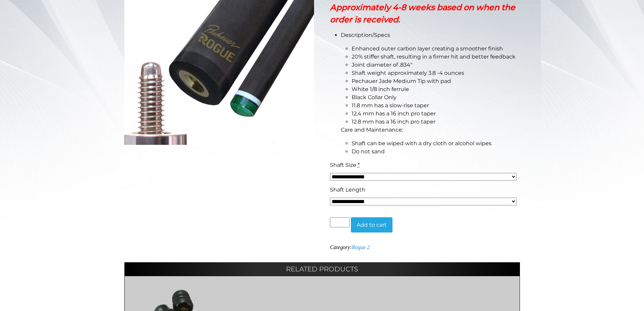  Describe the element at coordinates (434, 56) in the screenshot. I see `span: 20% stiffer shaft, resulting in a firmer hit and better feedback` at that location.